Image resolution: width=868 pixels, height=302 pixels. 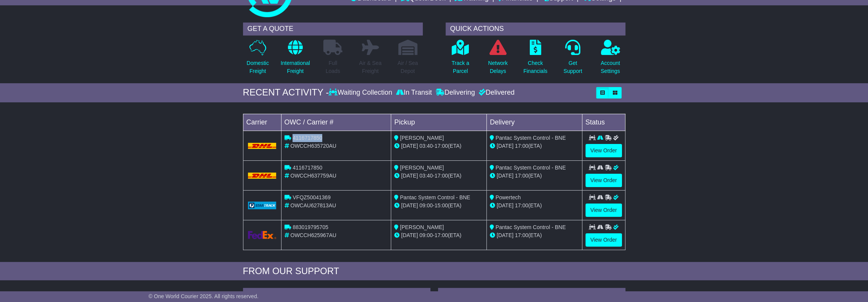 What do you see at coordinates (535, 59) in the screenshot?
I see `a: CheckFinancials` at bounding box center [535, 59].